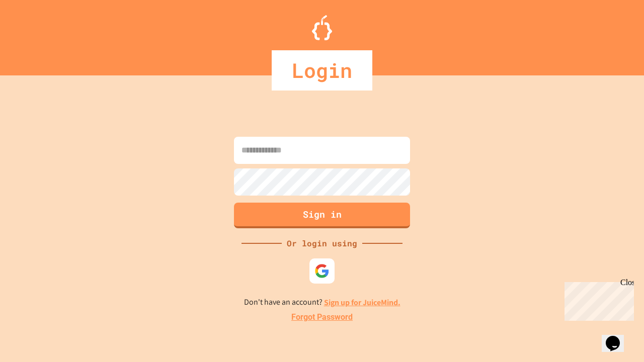 The height and width of the screenshot is (362, 644). What do you see at coordinates (322, 271) in the screenshot?
I see `img: google-icon.svg` at bounding box center [322, 271].